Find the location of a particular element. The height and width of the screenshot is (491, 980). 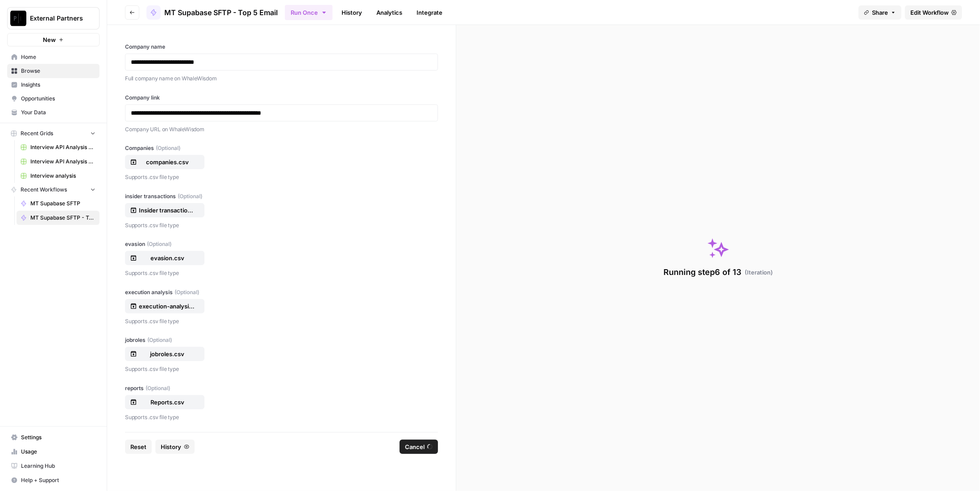

img: External Partners Logo is located at coordinates (18, 18).